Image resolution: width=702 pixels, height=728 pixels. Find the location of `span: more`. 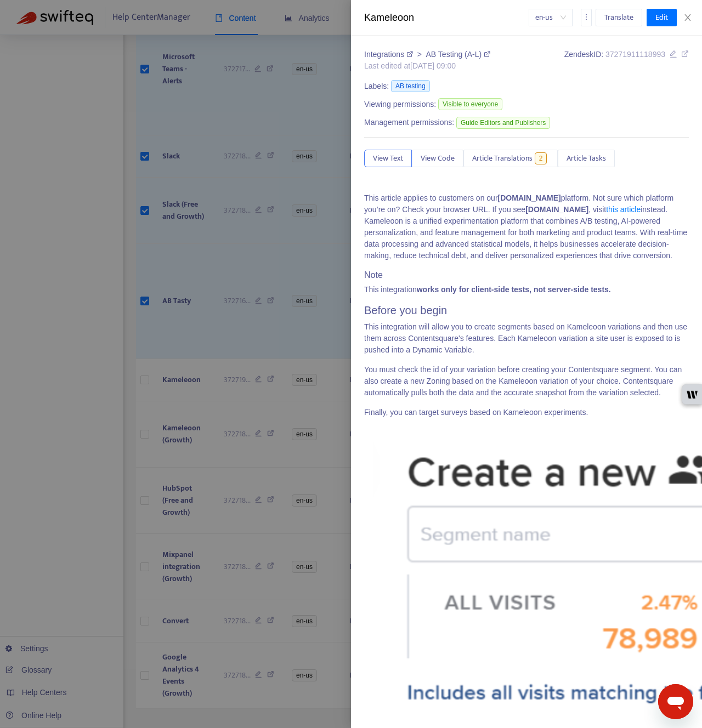

span: more is located at coordinates (586, 17).